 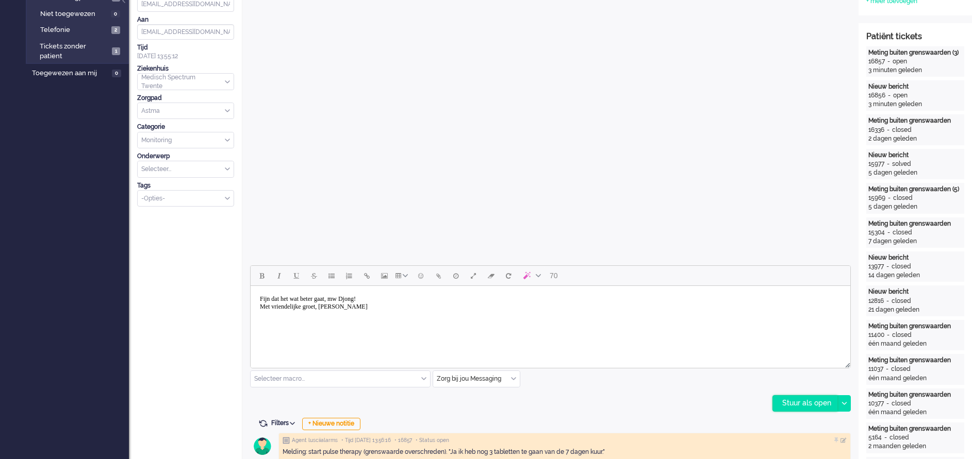 What do you see at coordinates (261, 276) in the screenshot?
I see `button: Bold` at bounding box center [261, 276].